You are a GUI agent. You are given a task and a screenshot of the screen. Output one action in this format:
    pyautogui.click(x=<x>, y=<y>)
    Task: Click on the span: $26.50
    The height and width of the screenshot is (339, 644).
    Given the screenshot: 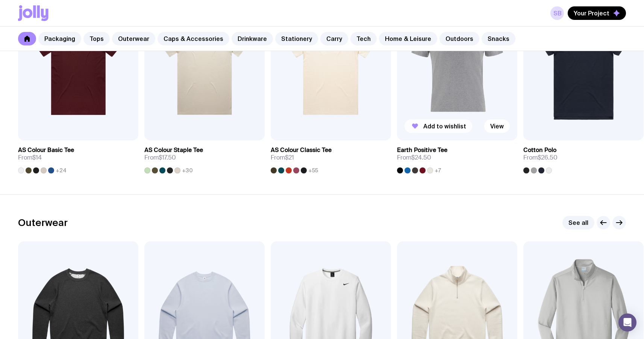 What is the action you would take?
    pyautogui.click(x=547, y=157)
    